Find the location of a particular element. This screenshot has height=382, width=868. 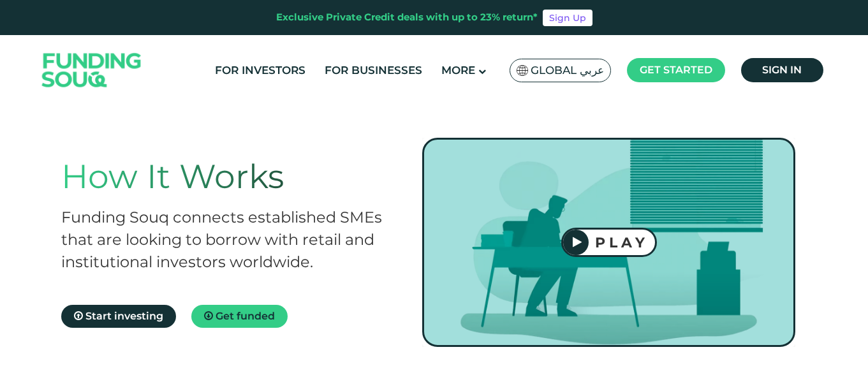

span: Get started is located at coordinates (676, 69).